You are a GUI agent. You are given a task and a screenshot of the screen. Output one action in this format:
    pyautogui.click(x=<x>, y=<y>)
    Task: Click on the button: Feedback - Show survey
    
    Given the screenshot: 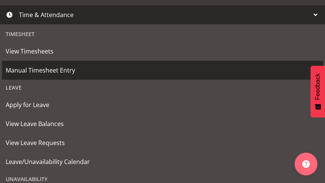 What is the action you would take?
    pyautogui.click(x=318, y=91)
    